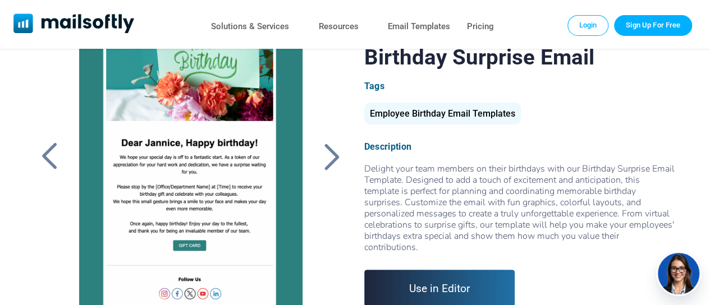 The image size is (710, 305). I want to click on a: Resources, so click(338, 26).